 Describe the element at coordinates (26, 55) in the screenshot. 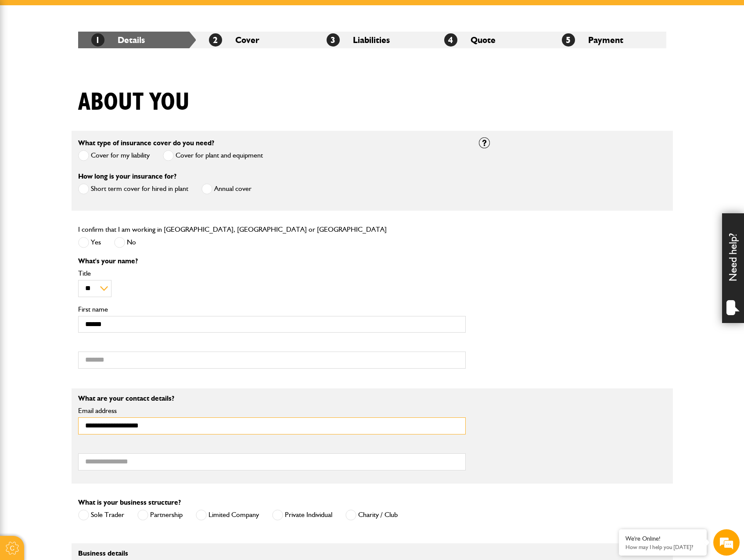

I see `img: d_20077148190_company_1631870298795_20077148190` at that location.